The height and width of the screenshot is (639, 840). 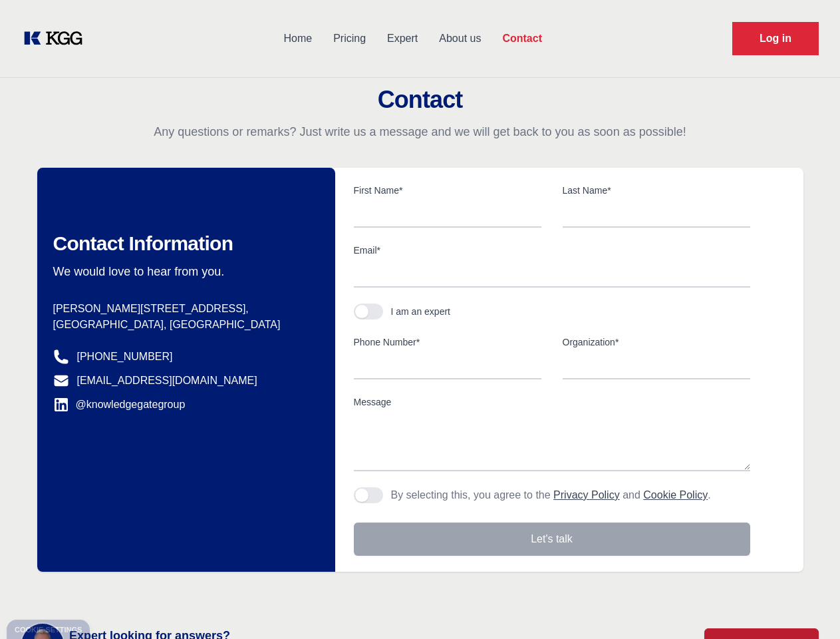 I want to click on a: Cookie Policy, so click(x=675, y=495).